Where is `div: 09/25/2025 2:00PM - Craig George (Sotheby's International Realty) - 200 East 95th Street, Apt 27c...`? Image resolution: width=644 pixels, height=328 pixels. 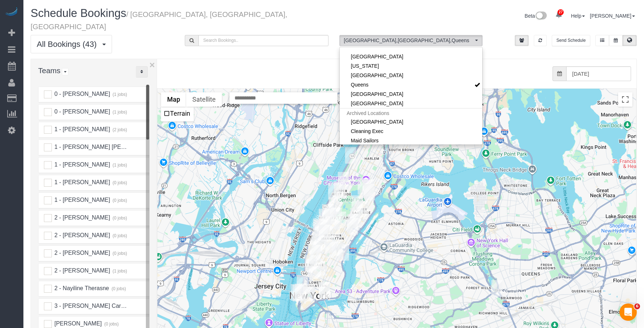
div: 09/25/2025 2:00PM - Craig George (Sotheby's International Realty) - 200 East 95th Street, Apt 27c... is located at coordinates (368, 188).